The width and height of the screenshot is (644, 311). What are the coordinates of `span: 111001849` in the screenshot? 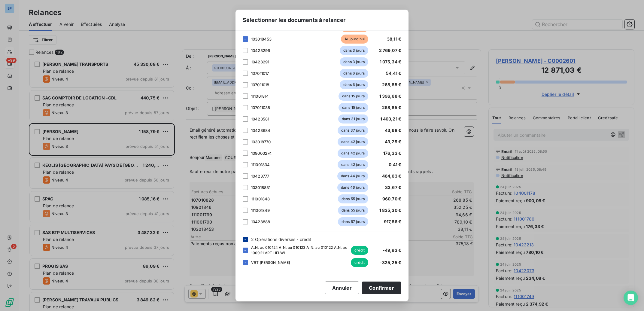 It's located at (261, 210).